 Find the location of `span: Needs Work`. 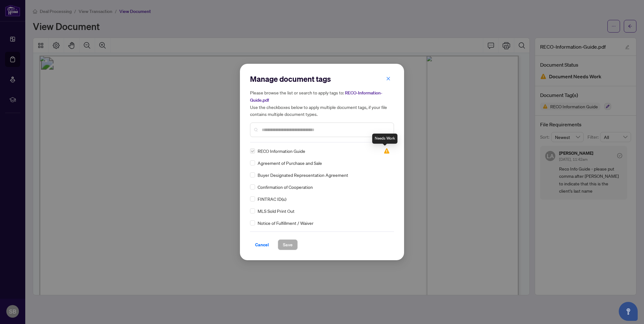

span: Needs Work is located at coordinates (387, 151).